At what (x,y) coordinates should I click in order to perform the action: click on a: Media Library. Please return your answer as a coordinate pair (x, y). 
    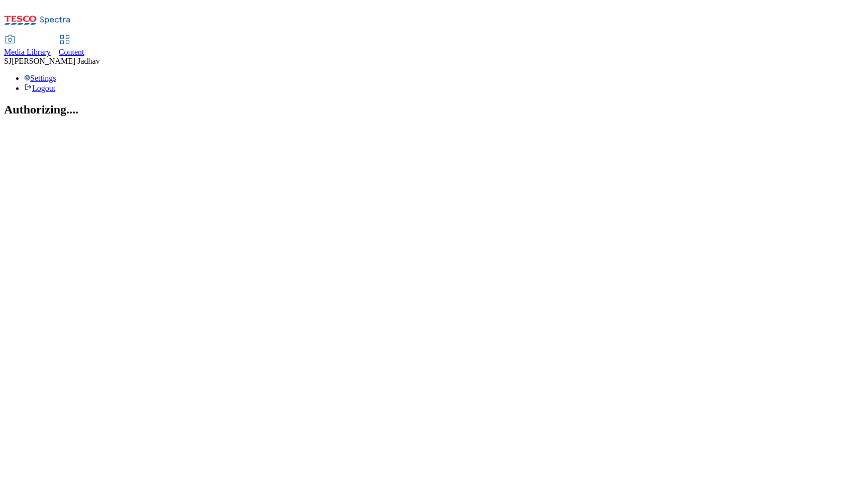
    Looking at the image, I should click on (27, 46).